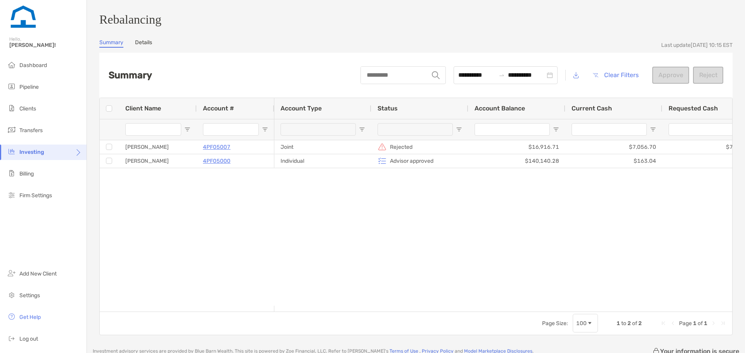 This screenshot has height=353, width=745. Describe the element at coordinates (217, 147) in the screenshot. I see `p: 4PF05007` at that location.